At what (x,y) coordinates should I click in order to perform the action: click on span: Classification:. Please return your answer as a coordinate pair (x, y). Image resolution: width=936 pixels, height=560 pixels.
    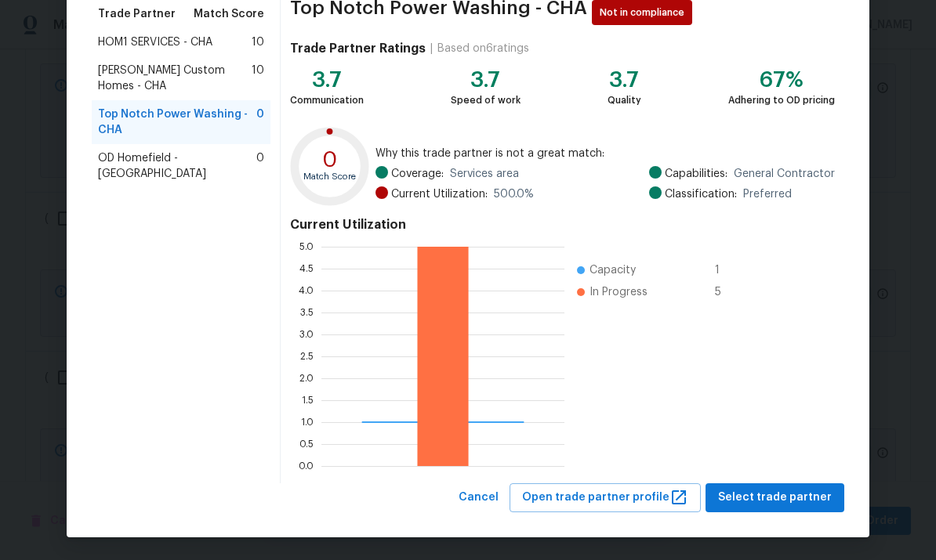
    Looking at the image, I should click on (701, 194).